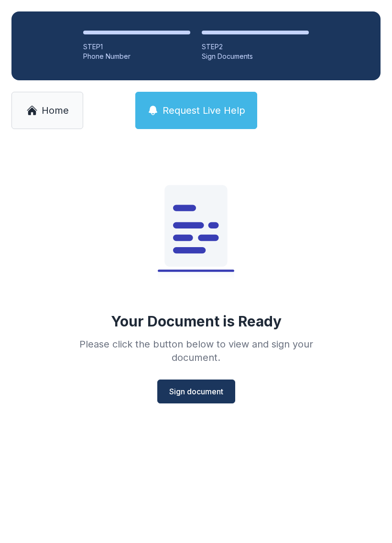 This screenshot has width=392, height=543. What do you see at coordinates (137, 57) in the screenshot?
I see `div: Phone Number` at bounding box center [137, 57].